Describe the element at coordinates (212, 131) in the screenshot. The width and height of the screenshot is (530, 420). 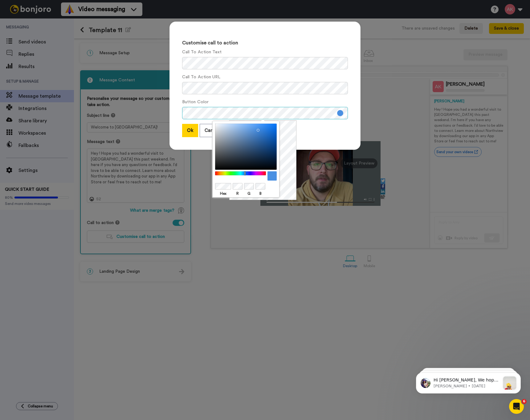
I see `button: Cancel` at that location.